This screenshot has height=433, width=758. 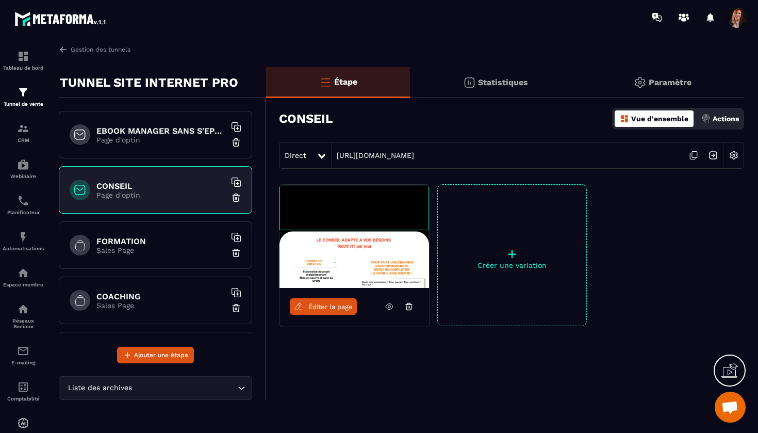 I want to click on img: scheduler, so click(x=23, y=201).